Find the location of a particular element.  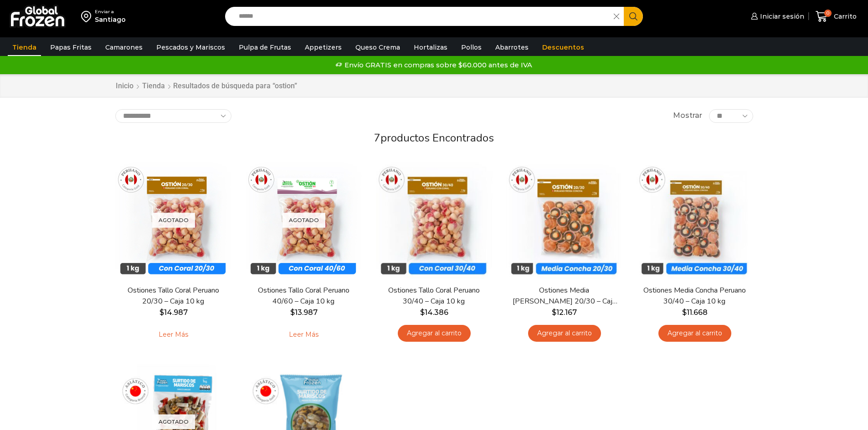

span: productos encontrados is located at coordinates (437, 138).